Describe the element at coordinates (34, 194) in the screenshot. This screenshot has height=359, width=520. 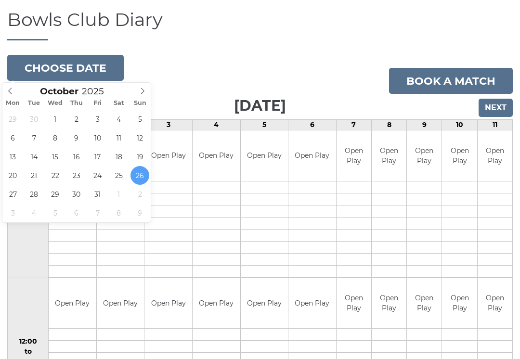
I see `span: October 28, 2025` at that location.